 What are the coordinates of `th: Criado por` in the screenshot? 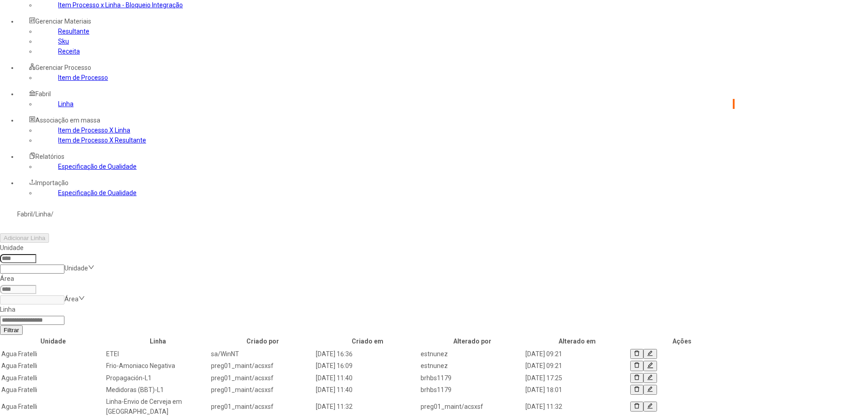 It's located at (262, 341).